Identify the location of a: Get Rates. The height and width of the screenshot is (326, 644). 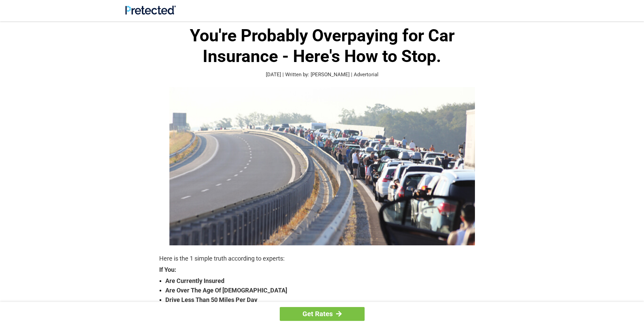
(322, 314).